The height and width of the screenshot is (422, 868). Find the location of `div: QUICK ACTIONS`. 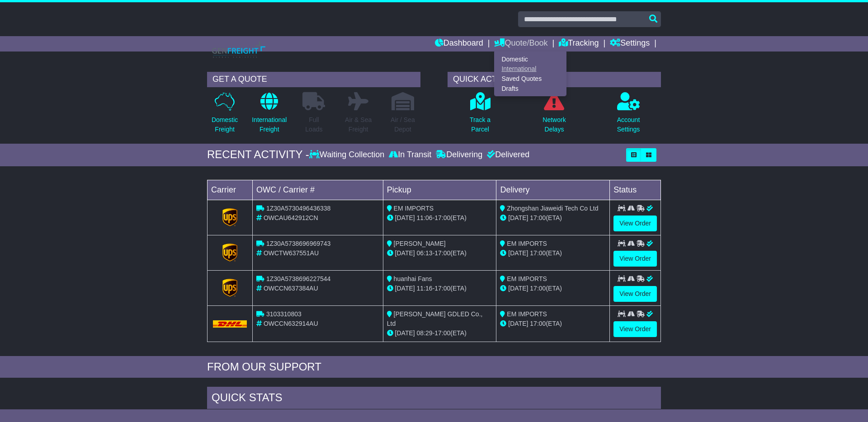

div: QUICK ACTIONS is located at coordinates (554, 80).